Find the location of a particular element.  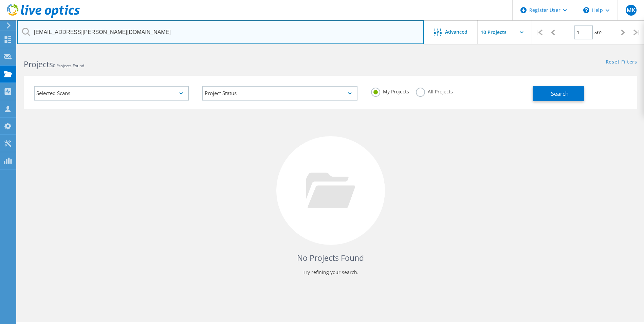

span: Advanced is located at coordinates (456, 32).